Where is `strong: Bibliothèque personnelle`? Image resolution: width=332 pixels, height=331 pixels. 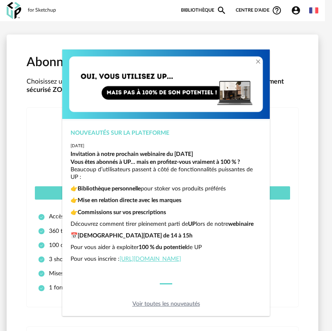
strong: Bibliothèque personnelle is located at coordinates (109, 189).